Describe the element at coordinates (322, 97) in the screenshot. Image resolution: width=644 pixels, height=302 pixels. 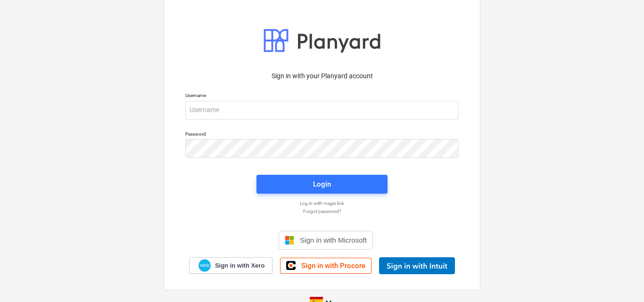
I see `p: Username` at that location.